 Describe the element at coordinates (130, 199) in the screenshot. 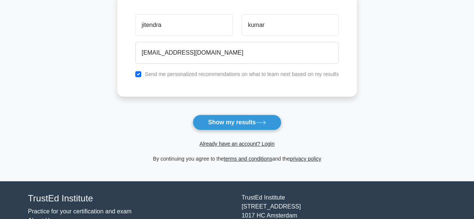

I see `h4: TrustEd Institute` at that location.